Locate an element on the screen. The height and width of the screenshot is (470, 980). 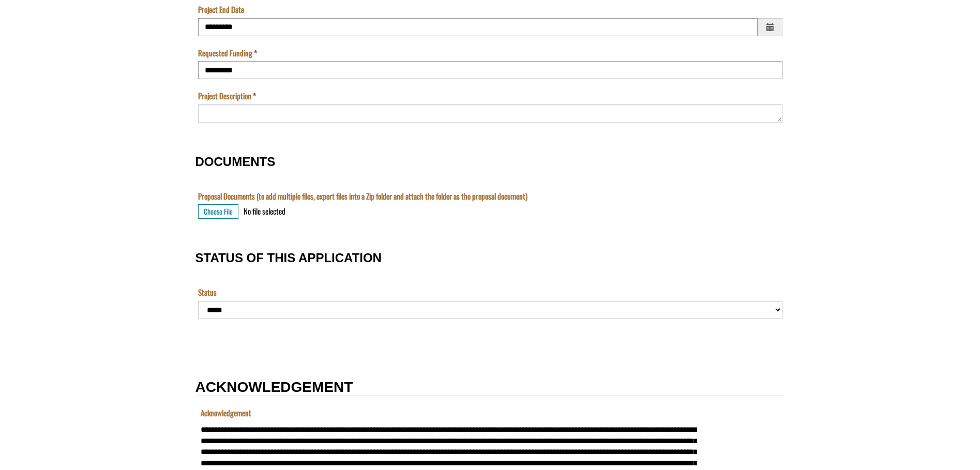
h3: STATUS OF THIS APPLICATION is located at coordinates (491, 258).